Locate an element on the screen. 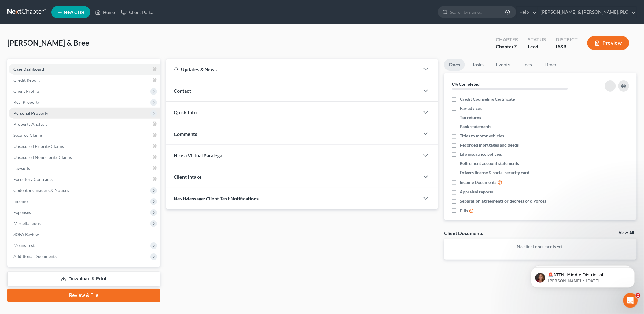 The image size is (644, 314). a: Fees is located at coordinates (527, 65).